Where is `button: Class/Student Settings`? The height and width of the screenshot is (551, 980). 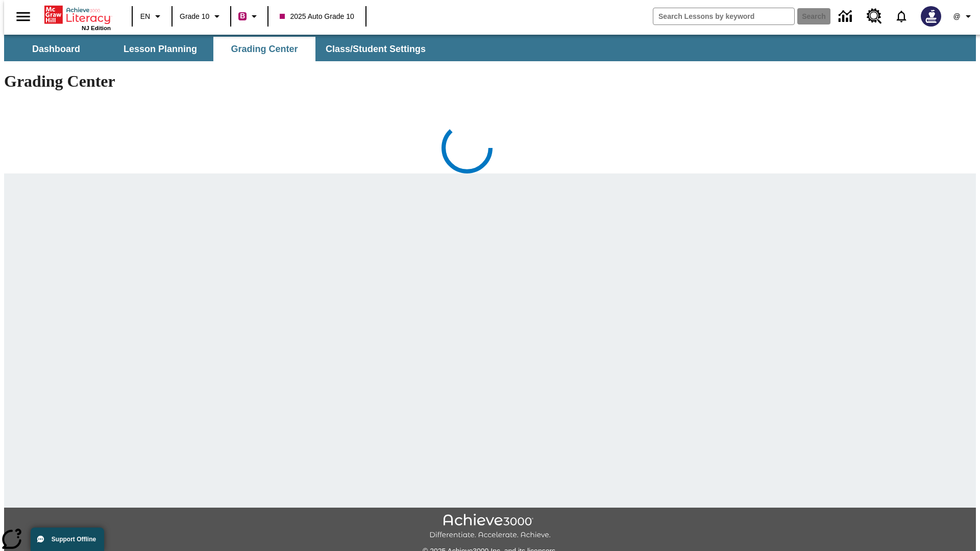 button: Class/Student Settings is located at coordinates (375, 49).